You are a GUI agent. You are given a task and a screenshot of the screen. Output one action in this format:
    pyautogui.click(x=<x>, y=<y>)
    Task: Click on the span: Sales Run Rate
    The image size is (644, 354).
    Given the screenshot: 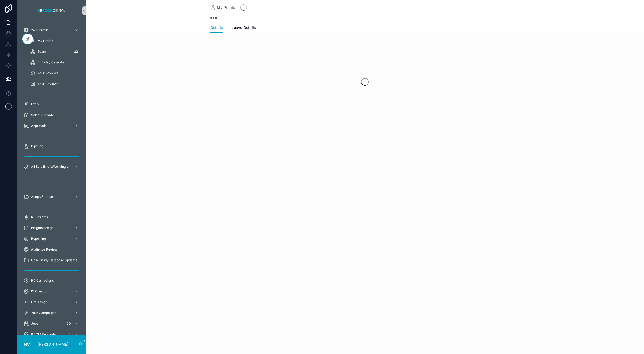 What is the action you would take?
    pyautogui.click(x=42, y=115)
    